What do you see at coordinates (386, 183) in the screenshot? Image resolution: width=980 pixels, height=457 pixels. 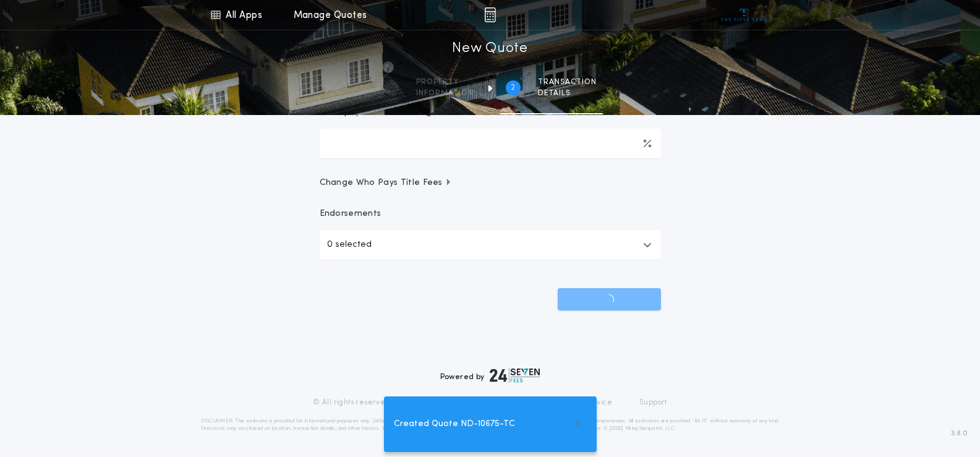 I see `span: Change Who Pays Title Fees` at bounding box center [386, 183].